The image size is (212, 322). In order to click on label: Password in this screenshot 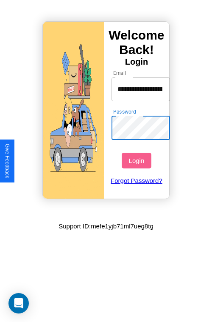, I will do `click(124, 111)`.